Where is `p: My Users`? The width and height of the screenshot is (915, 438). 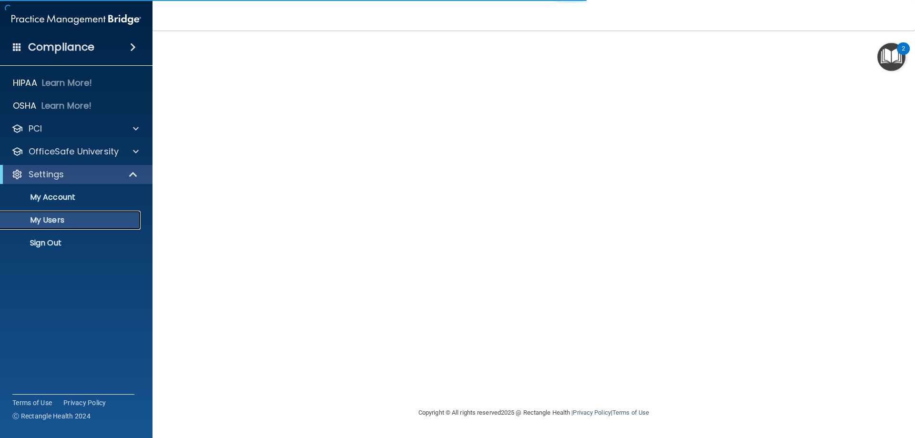 p: My Users is located at coordinates (71, 220).